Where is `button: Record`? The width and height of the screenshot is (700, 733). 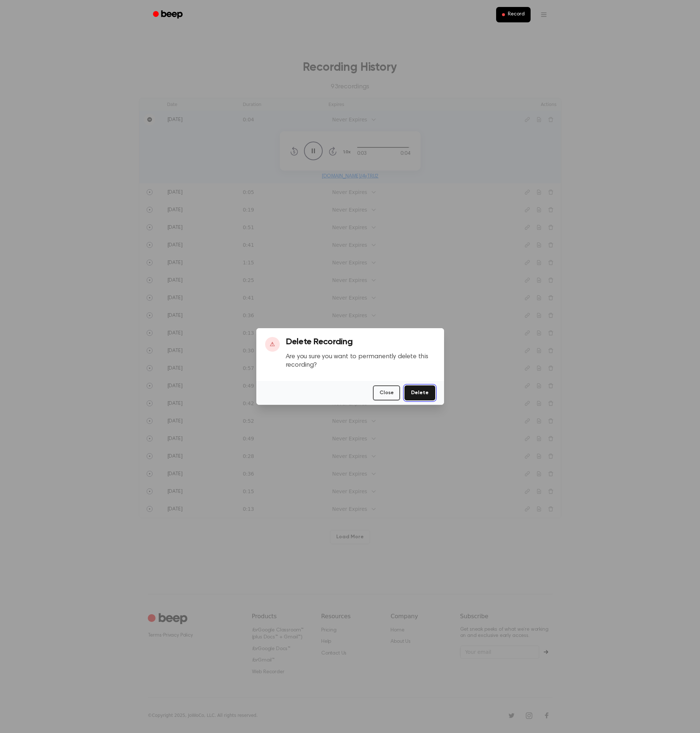 button: Record is located at coordinates (513, 15).